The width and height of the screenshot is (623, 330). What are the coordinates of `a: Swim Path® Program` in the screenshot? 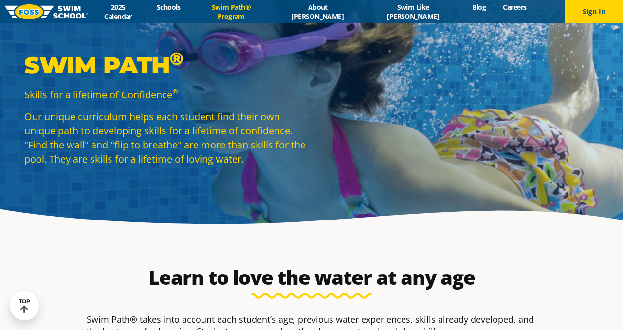 It's located at (231, 12).